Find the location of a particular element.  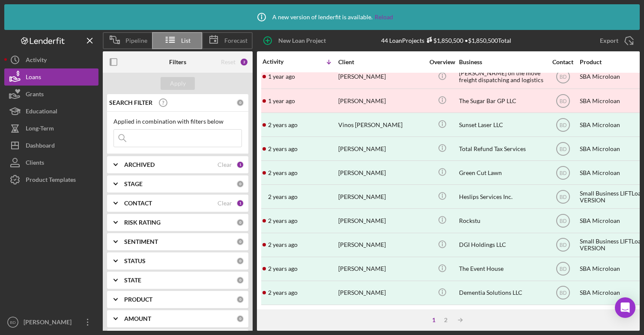

a: Clients is located at coordinates (51, 162).